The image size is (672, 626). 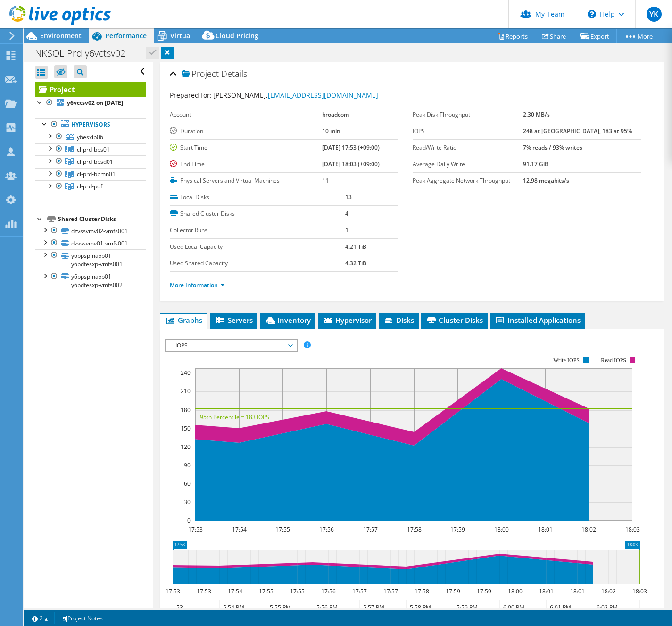 I want to click on a: Hypervisors, so click(x=91, y=125).